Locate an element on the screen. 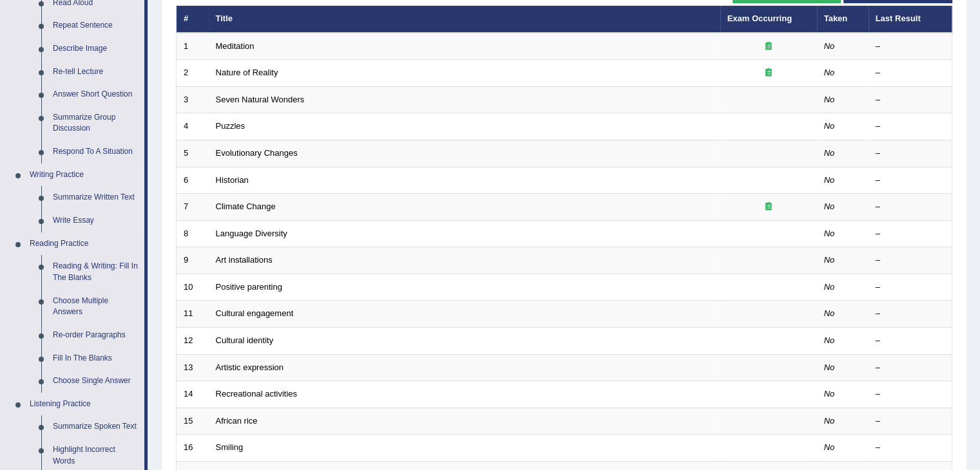 The height and width of the screenshot is (470, 980). a: Nature of Reality is located at coordinates (247, 72).